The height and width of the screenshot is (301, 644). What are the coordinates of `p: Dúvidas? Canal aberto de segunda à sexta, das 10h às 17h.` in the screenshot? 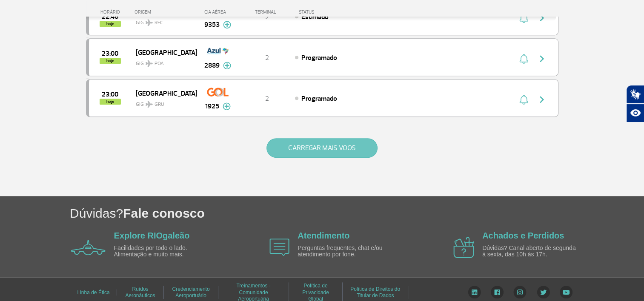 It's located at (531, 252).